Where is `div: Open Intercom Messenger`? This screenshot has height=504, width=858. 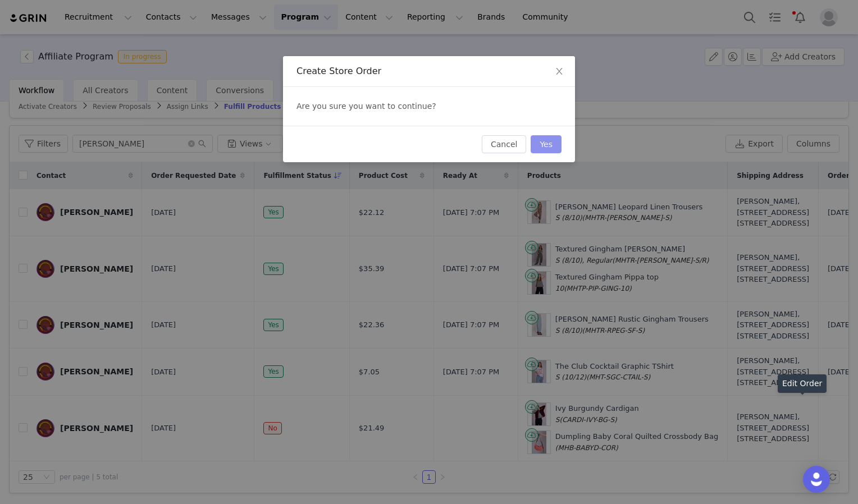 div: Open Intercom Messenger is located at coordinates (816, 479).